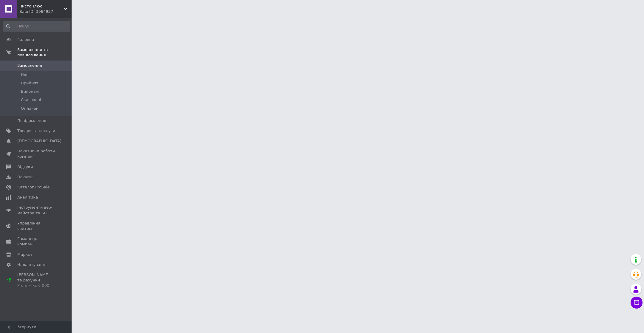 The width and height of the screenshot is (644, 333). Describe the element at coordinates (36, 226) in the screenshot. I see `span: Управління сайтом` at that location.